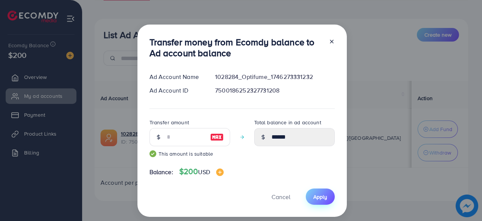 The width and height of the screenshot is (482, 221). Describe the element at coordinates (320, 196) in the screenshot. I see `span: Apply` at that location.